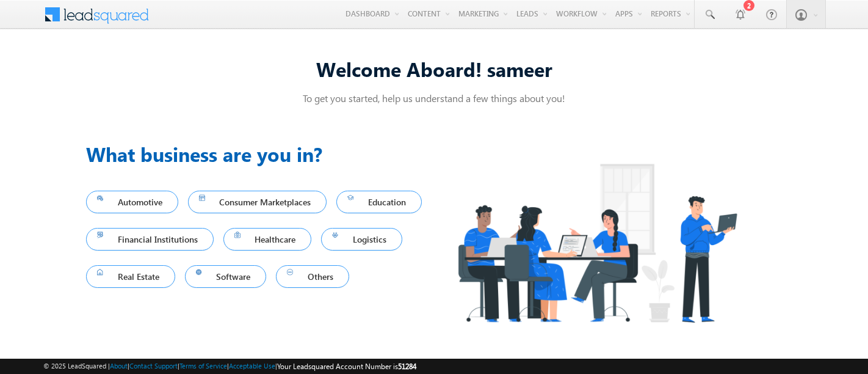  Describe the element at coordinates (130, 276) in the screenshot. I see `span: Real Estate` at that location.